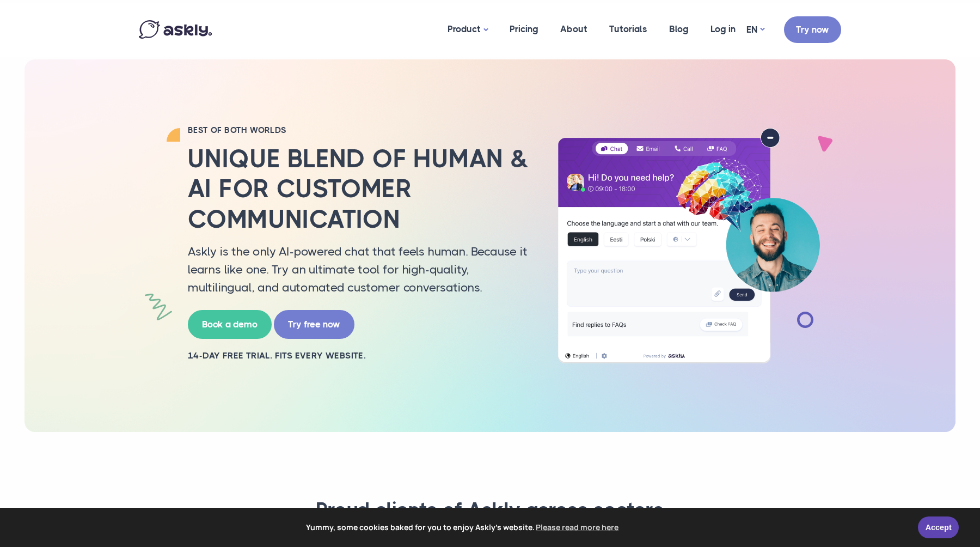 This screenshot has height=547, width=980. Describe the element at coordinates (314, 324) in the screenshot. I see `a: Try free now` at that location.